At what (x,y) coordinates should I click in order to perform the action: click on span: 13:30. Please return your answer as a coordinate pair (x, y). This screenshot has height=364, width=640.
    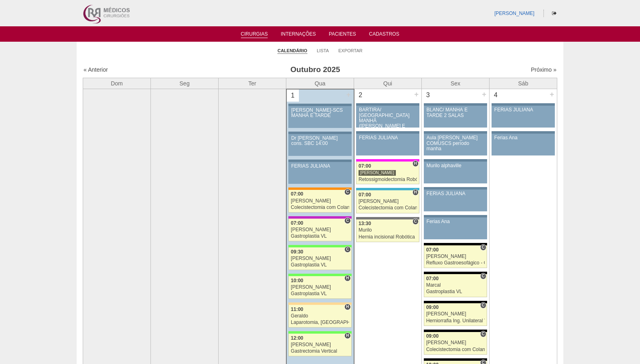
    Looking at the image, I should click on (364, 223).